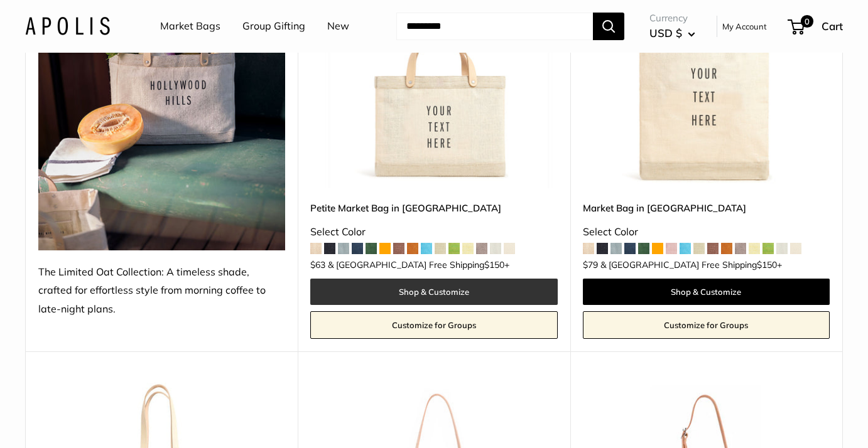 The height and width of the screenshot is (448, 868). What do you see at coordinates (494, 27) in the screenshot?
I see `input: Search...` at bounding box center [494, 27].